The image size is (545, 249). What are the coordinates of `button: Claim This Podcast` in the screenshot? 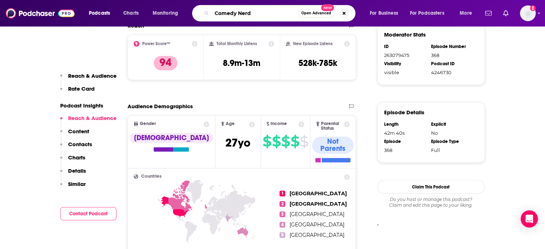 It's located at (431, 187).